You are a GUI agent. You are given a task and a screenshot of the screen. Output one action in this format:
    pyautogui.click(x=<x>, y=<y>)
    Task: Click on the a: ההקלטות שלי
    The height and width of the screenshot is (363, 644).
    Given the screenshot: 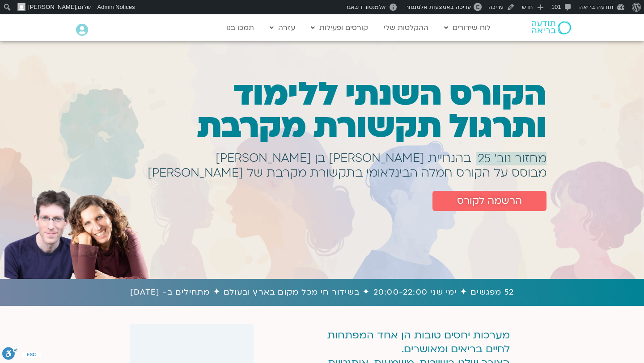 What is the action you would take?
    pyautogui.click(x=406, y=28)
    